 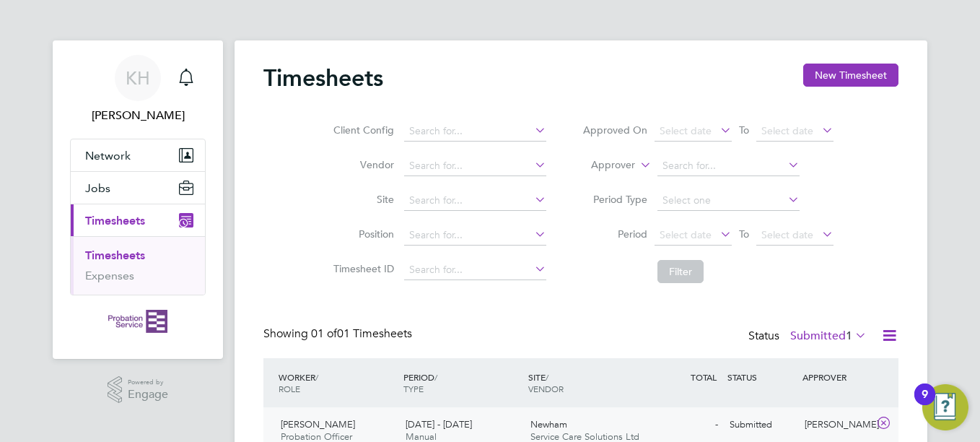 I want to click on div: Submitted, so click(x=761, y=424).